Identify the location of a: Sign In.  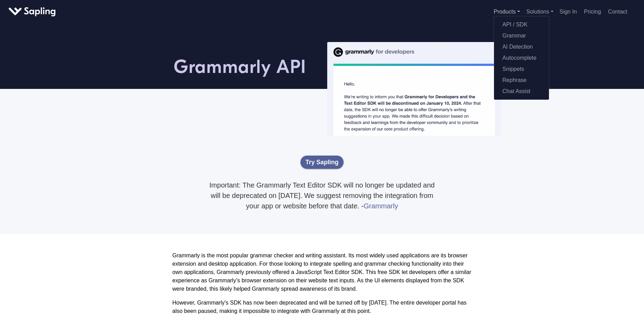
(568, 11).